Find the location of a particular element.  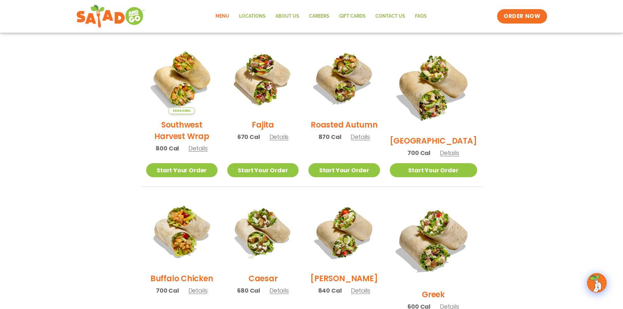

a: Contact Us is located at coordinates (390, 16).